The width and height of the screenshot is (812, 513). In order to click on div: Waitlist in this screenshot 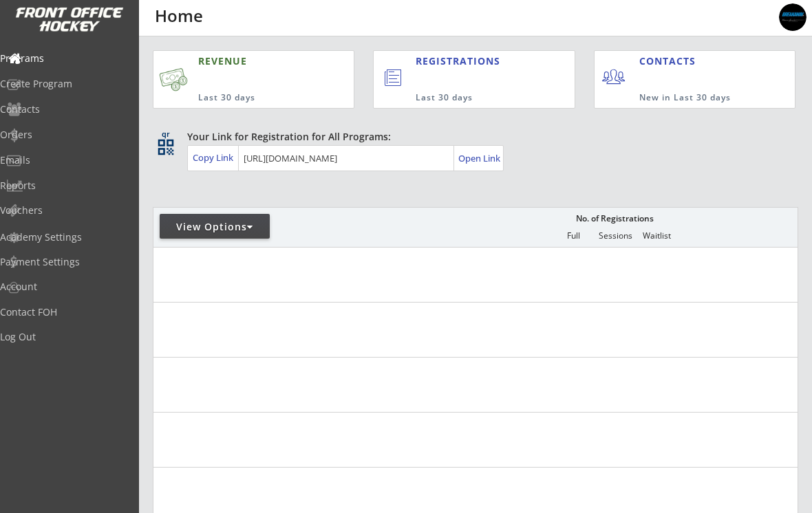, I will do `click(656, 236)`.